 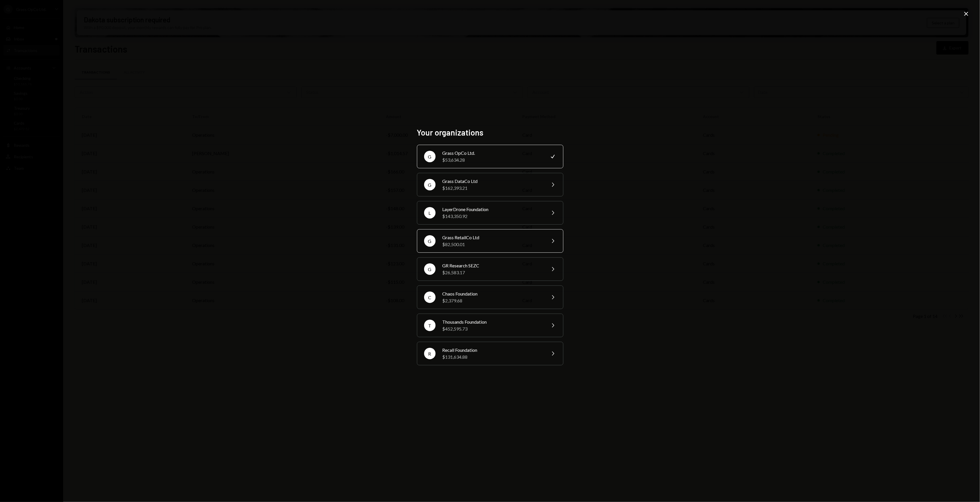 I want to click on button: GGrass RetailCo Ltd$82,500.01, so click(x=490, y=241).